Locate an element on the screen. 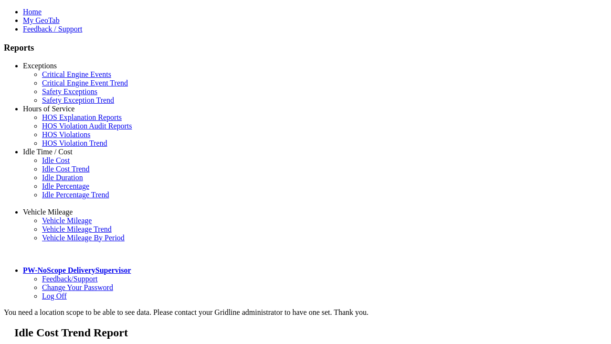  a: Feedback / Support is located at coordinates (53, 29).